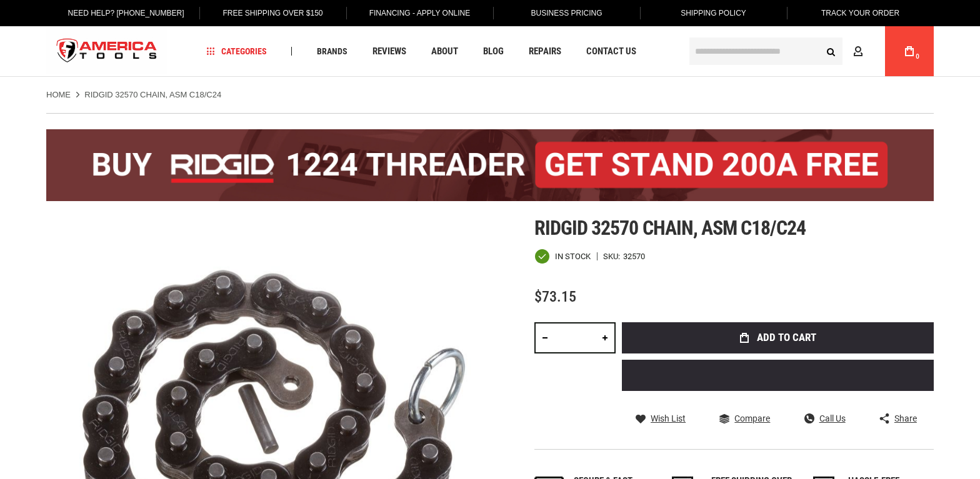  I want to click on img: America Tools, so click(107, 51).